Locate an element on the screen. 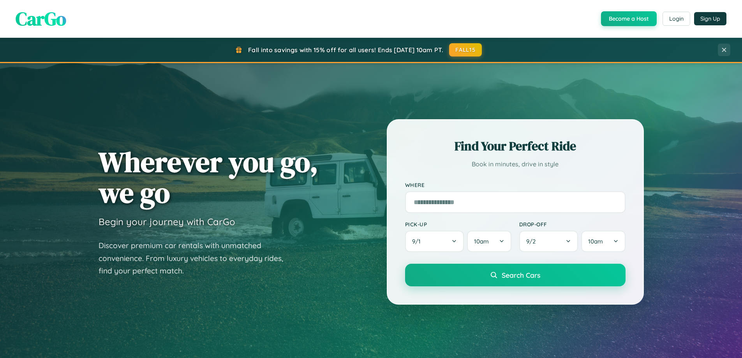 Image resolution: width=742 pixels, height=358 pixels. span: 9 / 1 is located at coordinates (418, 241).